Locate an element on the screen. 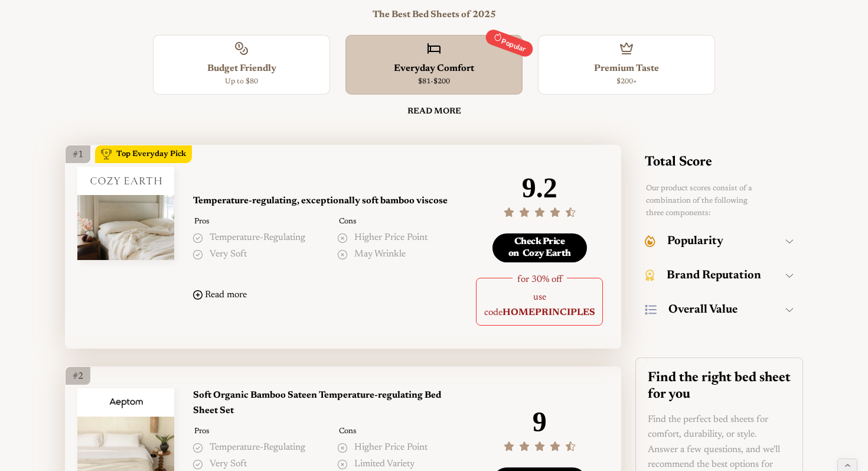 The image size is (868, 471). h3: Temperature-regulating, exceptionally soft bamboo viscose is located at coordinates (332, 202).